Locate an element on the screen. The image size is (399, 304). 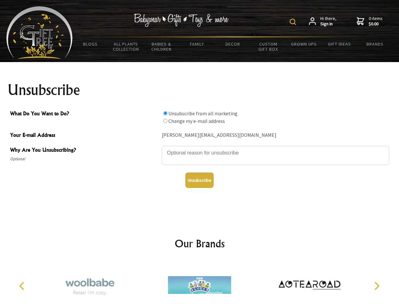
a: Family is located at coordinates (197, 44).